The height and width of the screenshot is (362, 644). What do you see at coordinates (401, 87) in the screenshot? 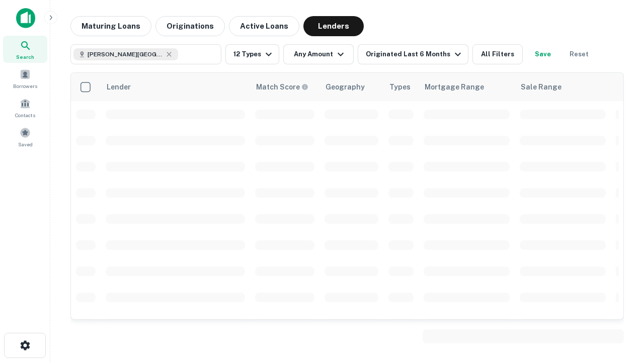
I see `th: Types` at bounding box center [401, 87].